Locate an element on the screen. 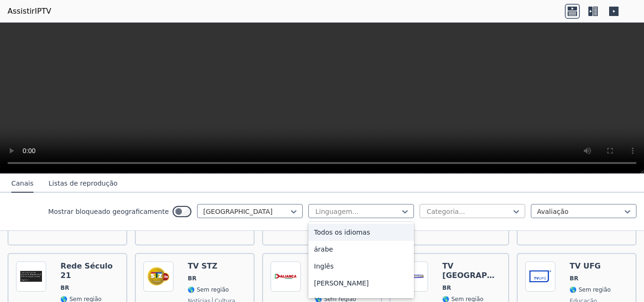 The height and width of the screenshot is (302, 644). button: Canais is located at coordinates (22, 184).